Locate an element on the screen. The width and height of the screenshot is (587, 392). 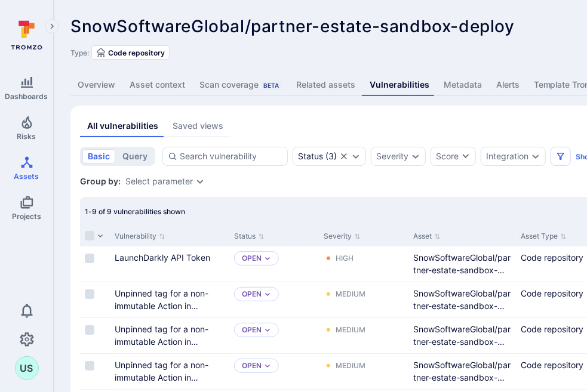
div: Scan coverage is located at coordinates (241, 85).